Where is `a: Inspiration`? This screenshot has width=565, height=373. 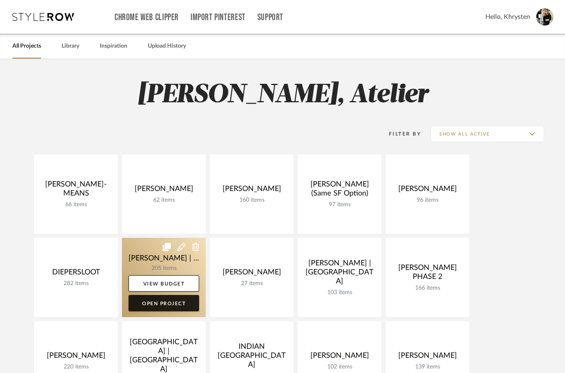
a: Inspiration is located at coordinates (113, 46).